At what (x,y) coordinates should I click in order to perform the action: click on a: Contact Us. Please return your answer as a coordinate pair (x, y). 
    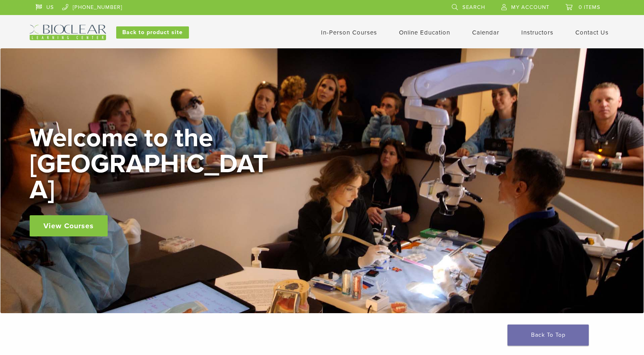
    Looking at the image, I should click on (592, 33).